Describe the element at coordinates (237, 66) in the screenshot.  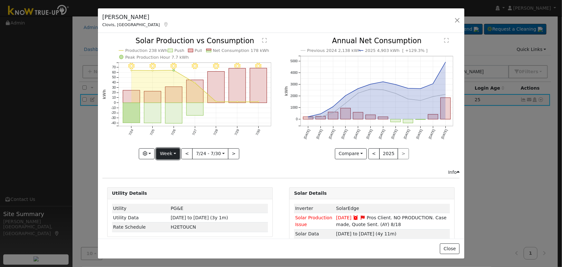
I see `i: 7/29 - Clear` at that location.